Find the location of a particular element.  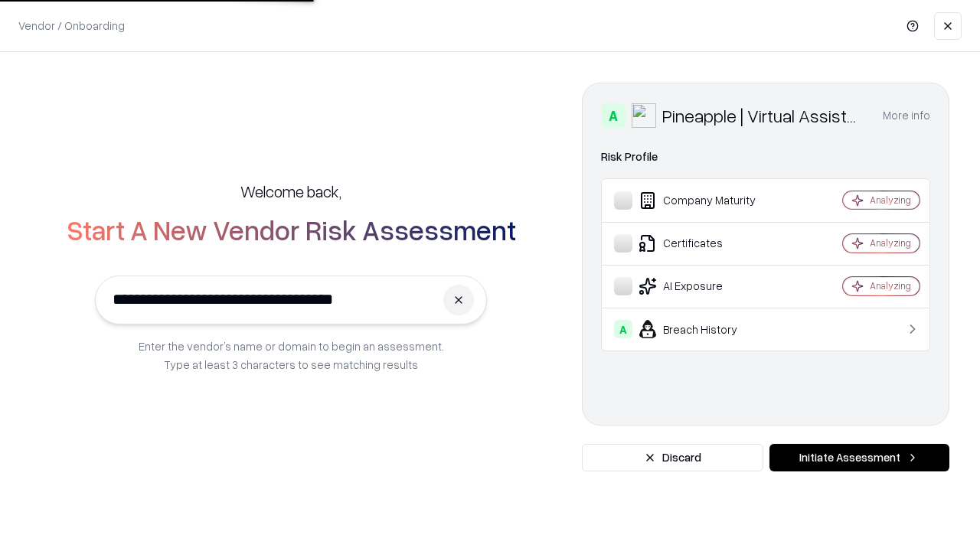

div: Certificates is located at coordinates (705, 243).